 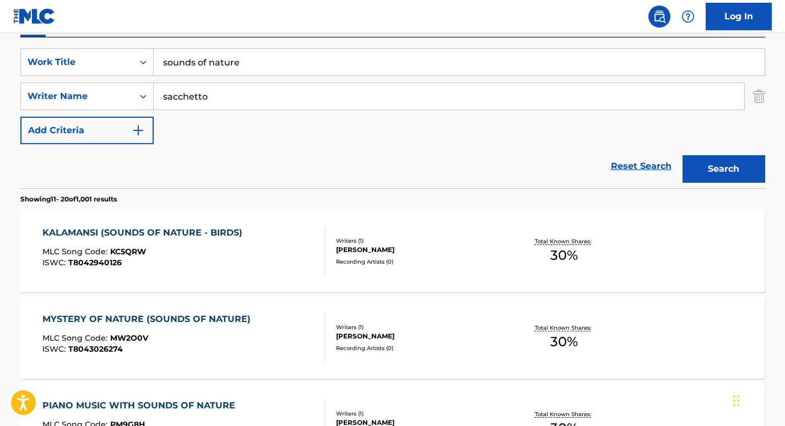 What do you see at coordinates (641, 166) in the screenshot?
I see `a: Reset Search` at bounding box center [641, 166].